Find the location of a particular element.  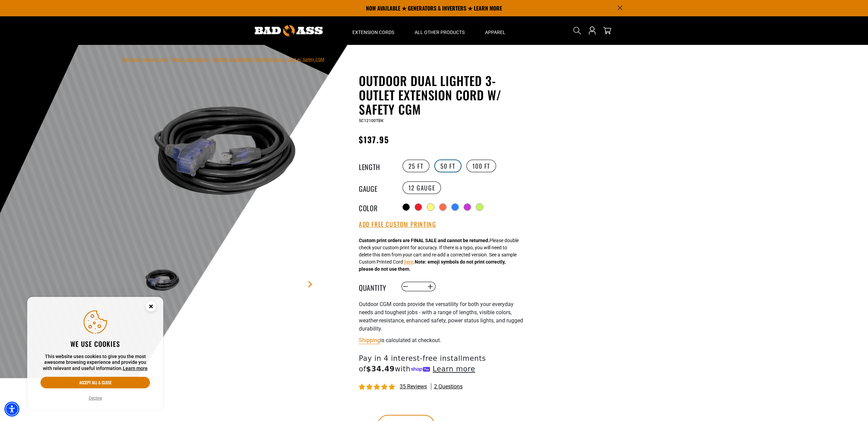

div: Accessibility Menu is located at coordinates (12, 410).